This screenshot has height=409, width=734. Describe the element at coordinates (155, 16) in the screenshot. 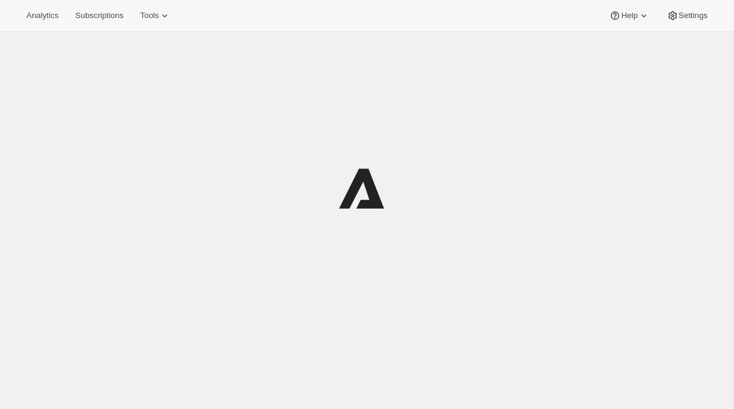

I see `button: Tools` at that location.